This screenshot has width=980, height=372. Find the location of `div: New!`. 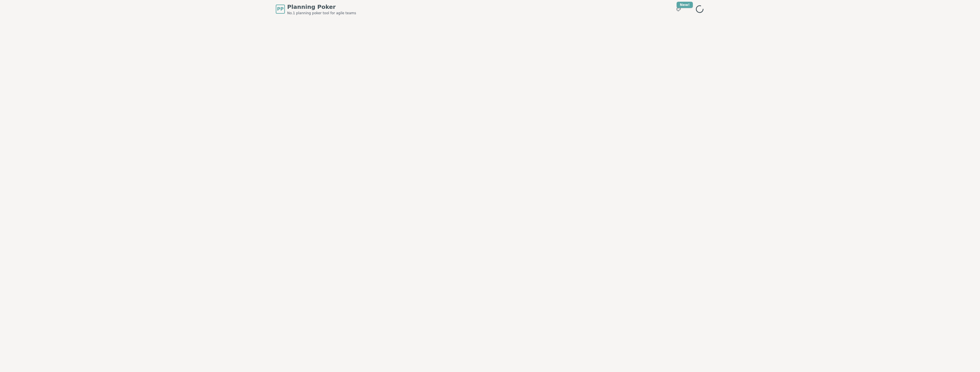

div: New! is located at coordinates (685, 5).